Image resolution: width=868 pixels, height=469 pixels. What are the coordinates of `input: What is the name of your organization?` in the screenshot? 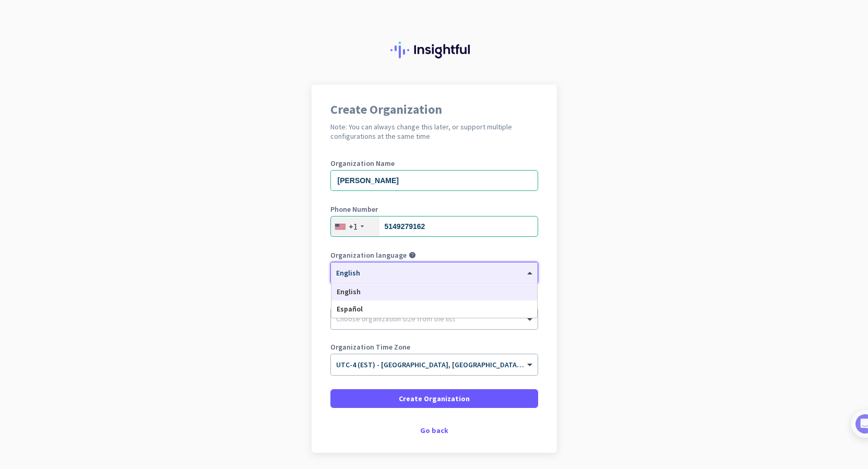 It's located at (434, 181).